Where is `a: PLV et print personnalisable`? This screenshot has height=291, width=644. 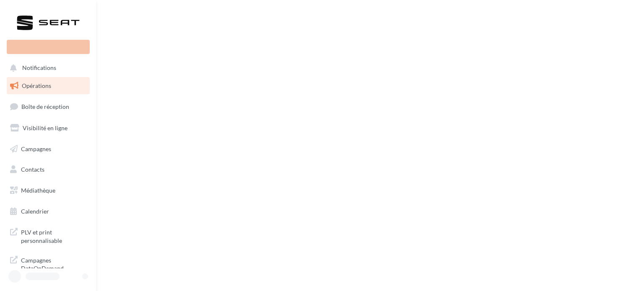
a: PLV et print personnalisable is located at coordinates (48, 236).